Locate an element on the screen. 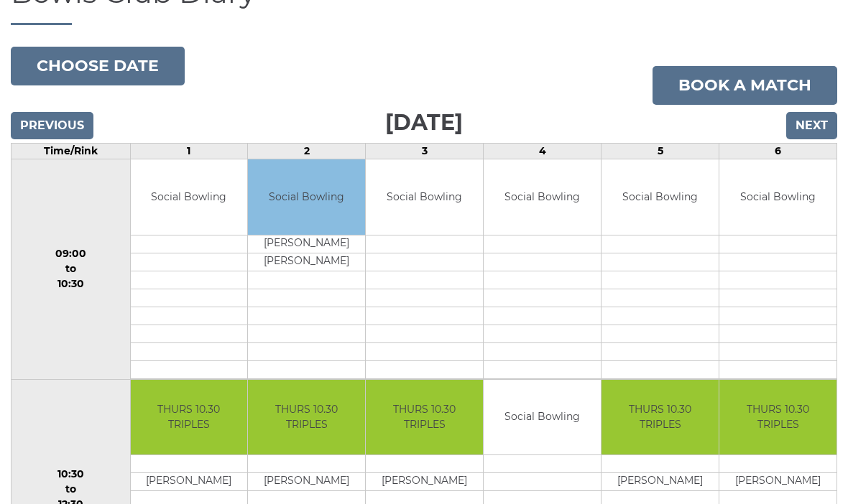  td: 6 is located at coordinates (778, 152).